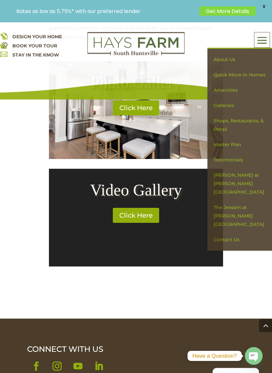 The image size is (272, 373). What do you see at coordinates (240, 240) in the screenshot?
I see `a: Contact Us` at bounding box center [240, 240].